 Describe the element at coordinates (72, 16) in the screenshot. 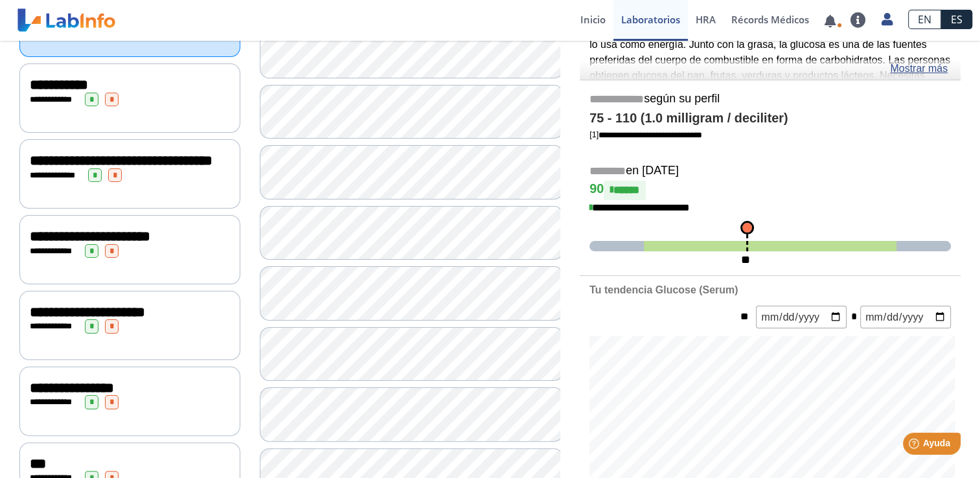

I see `span: Ayuda` at that location.